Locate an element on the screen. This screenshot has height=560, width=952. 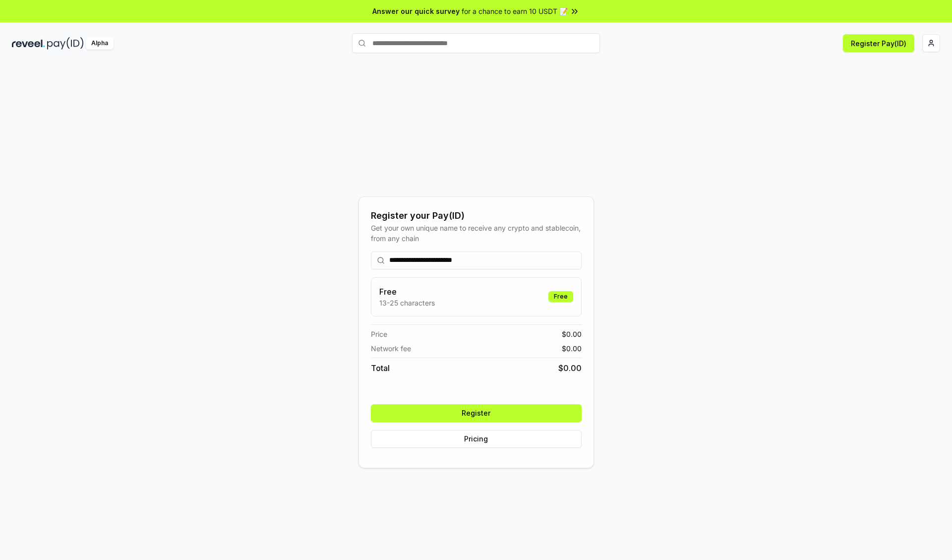
img: reveel_dark is located at coordinates (28, 43).